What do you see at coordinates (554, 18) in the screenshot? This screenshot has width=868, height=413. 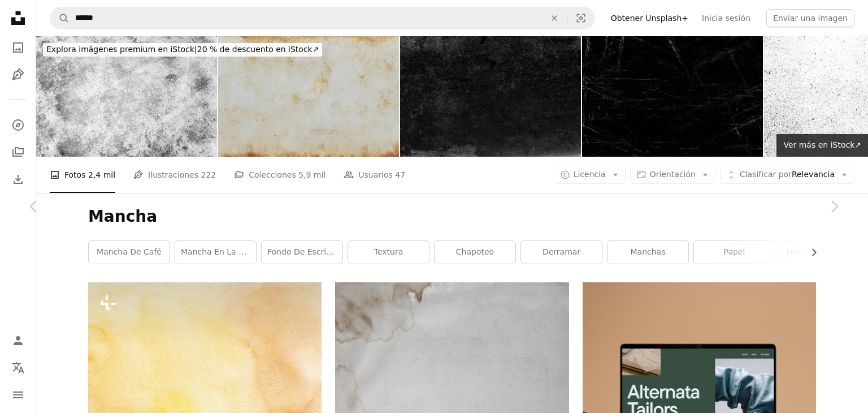 I see `button: Borrar` at bounding box center [554, 18].